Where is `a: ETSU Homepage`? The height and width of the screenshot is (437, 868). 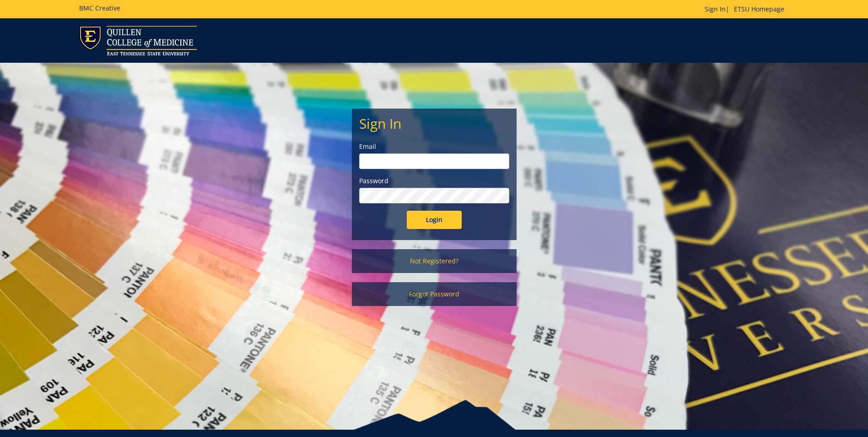 a: ETSU Homepage is located at coordinates (759, 9).